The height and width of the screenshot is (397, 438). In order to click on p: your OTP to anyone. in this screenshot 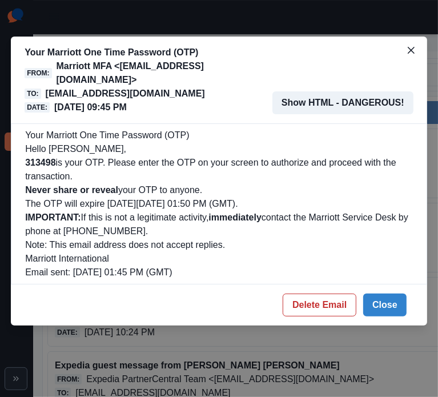, I will do `click(219, 190)`.